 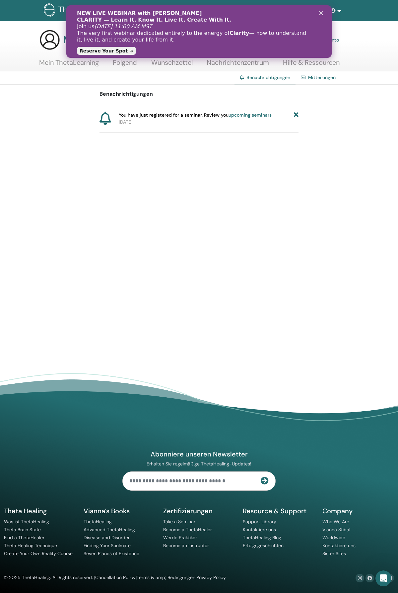 What do you see at coordinates (31, 545) in the screenshot?
I see `a: Theta Healing Technique` at bounding box center [31, 545].